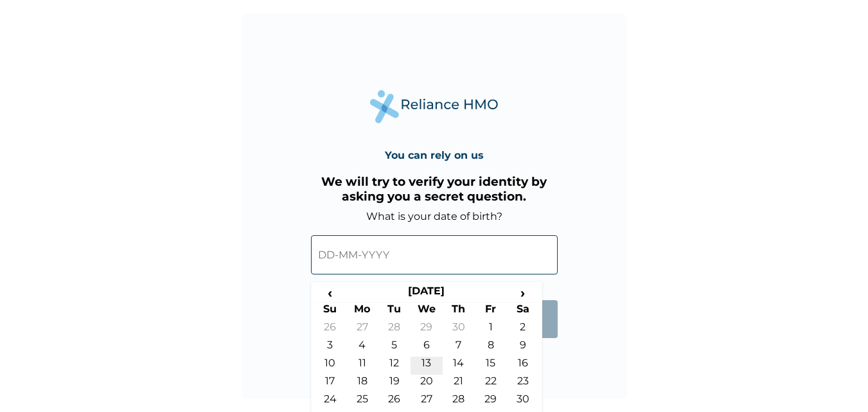 The image size is (868, 412). What do you see at coordinates (427, 348) in the screenshot?
I see `td: 6` at bounding box center [427, 348].